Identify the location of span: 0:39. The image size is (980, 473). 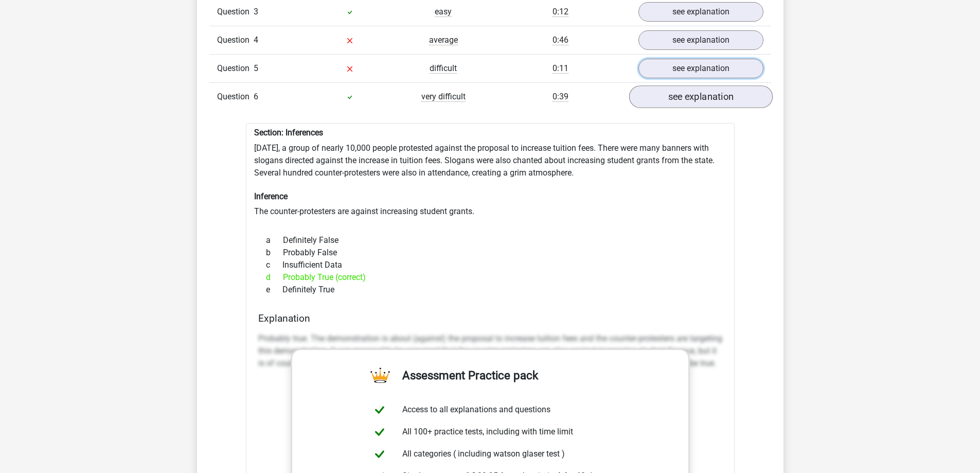
(560, 97).